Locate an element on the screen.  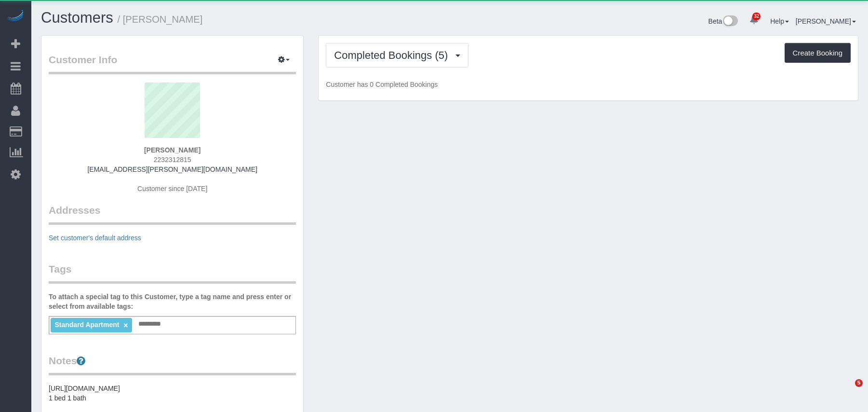
span: Completed Bookings (5) is located at coordinates (394, 55).